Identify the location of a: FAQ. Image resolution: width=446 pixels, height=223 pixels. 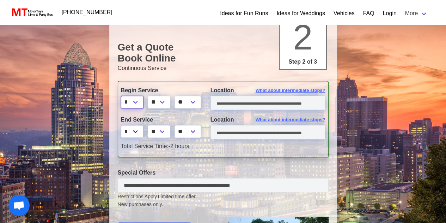
(369, 13).